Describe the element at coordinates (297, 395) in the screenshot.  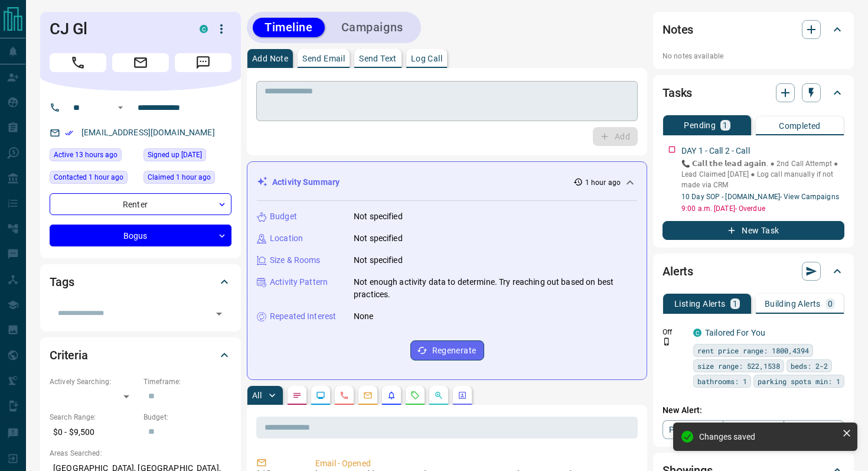
I see `svg: Notes` at that location.